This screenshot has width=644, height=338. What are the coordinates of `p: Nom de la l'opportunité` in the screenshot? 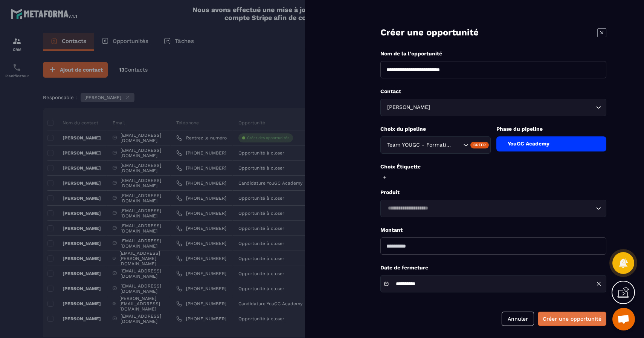 It's located at (494, 54).